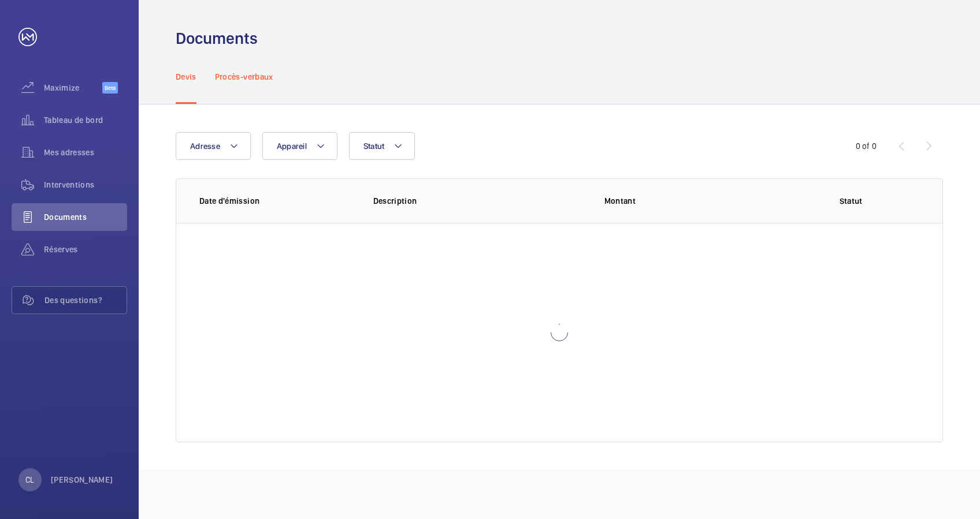  Describe the element at coordinates (86, 218) in the screenshot. I see `span: Documents` at that location.